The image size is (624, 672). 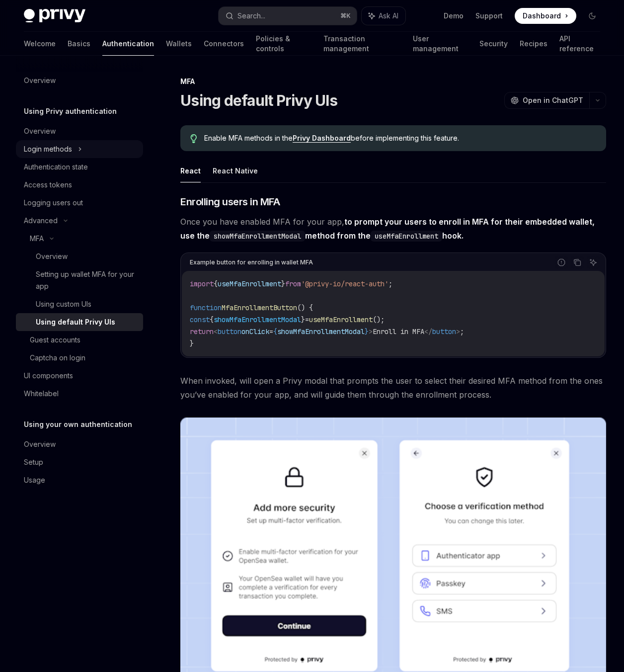 What do you see at coordinates (257, 236) in the screenshot?
I see `code: showMfaEnrollmentModal` at bounding box center [257, 236].